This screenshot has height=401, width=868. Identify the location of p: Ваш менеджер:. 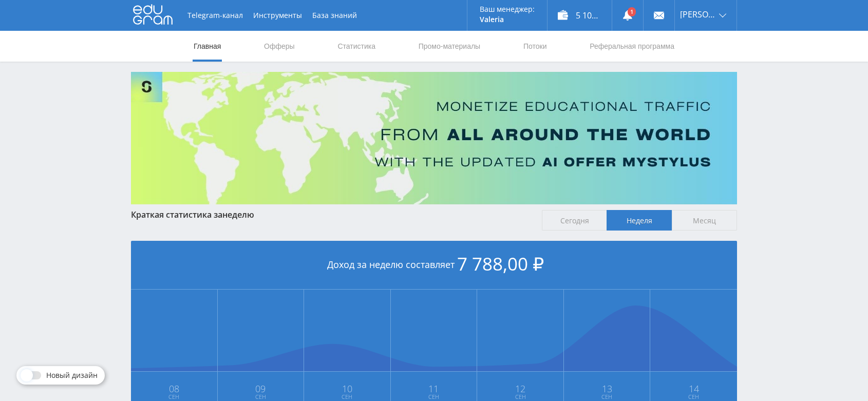
(507, 10).